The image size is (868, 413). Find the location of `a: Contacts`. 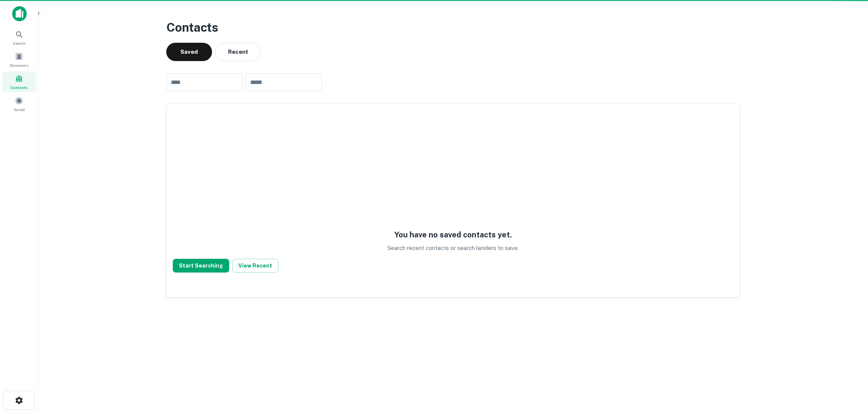

a: Contacts is located at coordinates (19, 82).